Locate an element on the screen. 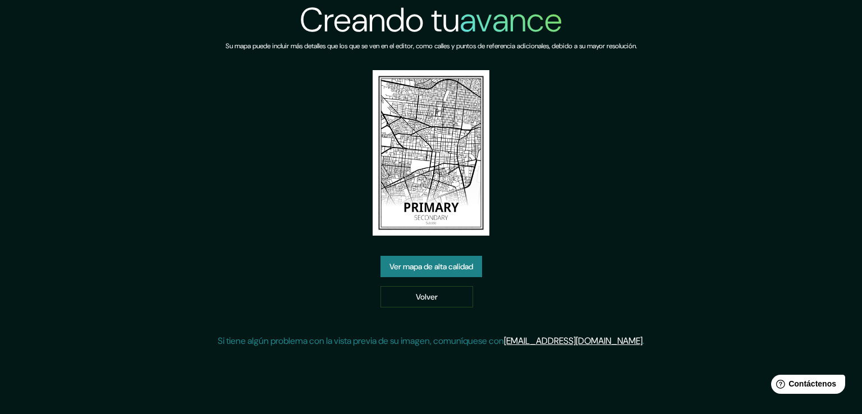  img: vista previa del mapa creado is located at coordinates (431, 153).